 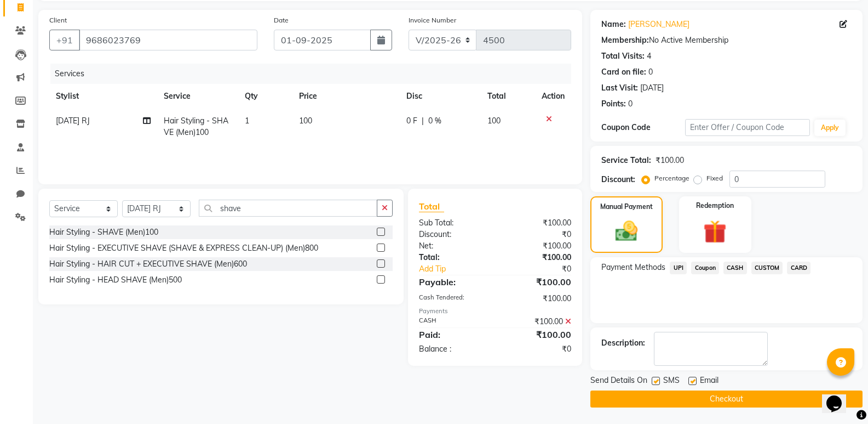 What do you see at coordinates (626, 160) in the screenshot?
I see `div: Service Total:` at bounding box center [626, 160].